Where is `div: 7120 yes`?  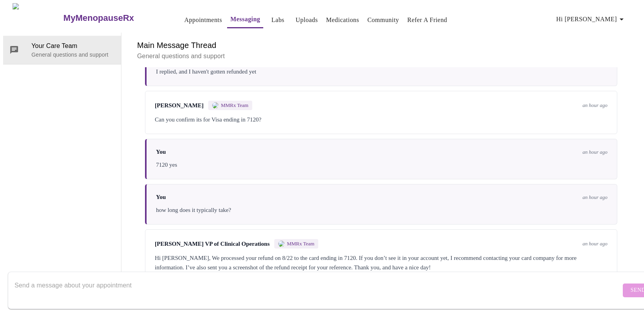 div: 7120 yes is located at coordinates (381, 165).